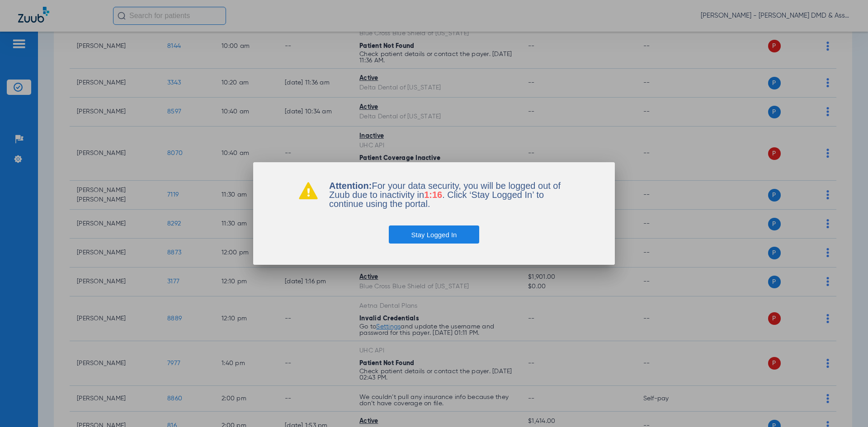  I want to click on span: 1:16, so click(433, 194).